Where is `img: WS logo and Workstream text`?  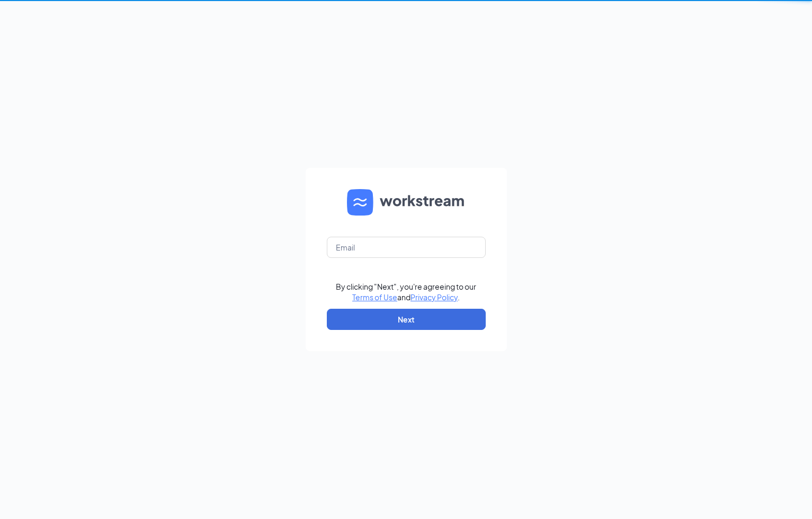
img: WS logo and Workstream text is located at coordinates (406, 202).